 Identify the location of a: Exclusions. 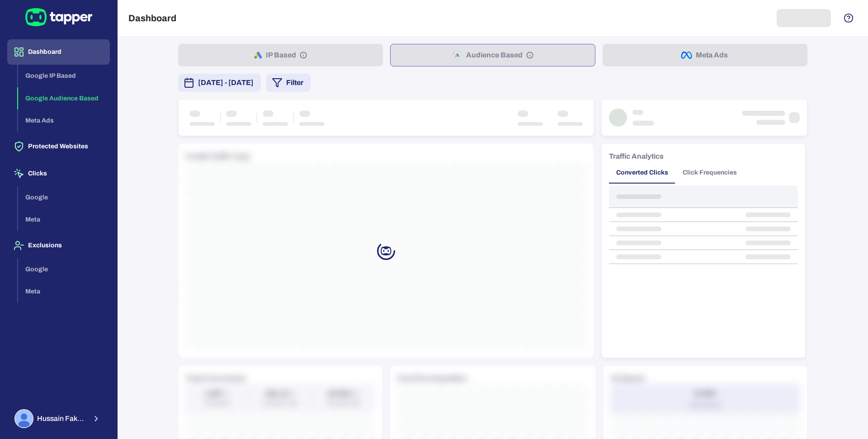
(58, 245).